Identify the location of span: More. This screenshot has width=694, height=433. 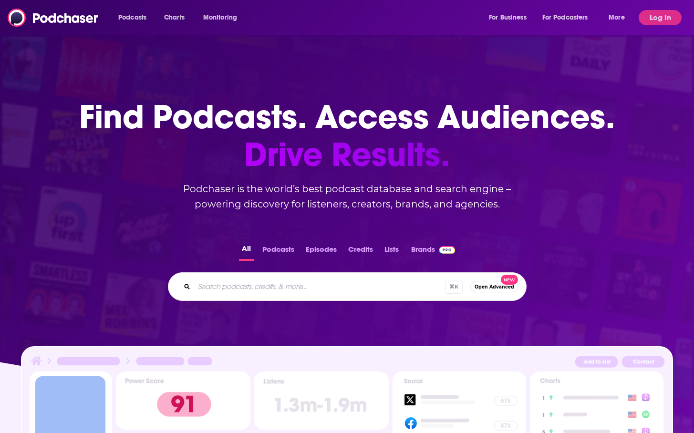
(617, 18).